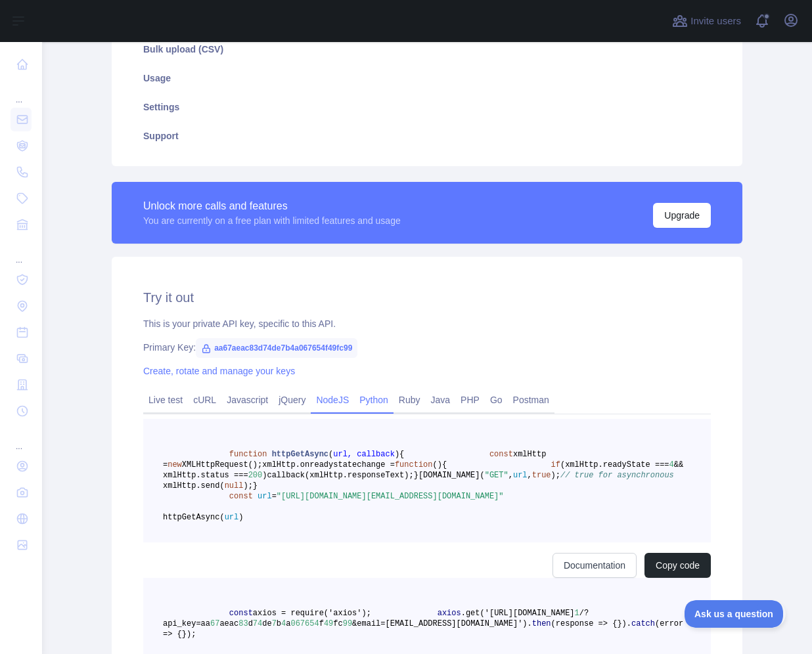 This screenshot has width=812, height=654. I want to click on a: Go, so click(496, 400).